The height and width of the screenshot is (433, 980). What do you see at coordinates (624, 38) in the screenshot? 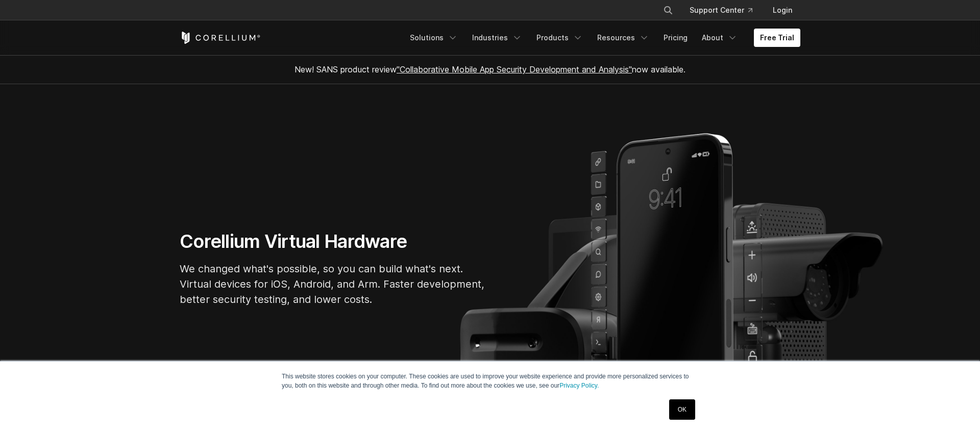
I see `a: Resources` at bounding box center [624, 38].